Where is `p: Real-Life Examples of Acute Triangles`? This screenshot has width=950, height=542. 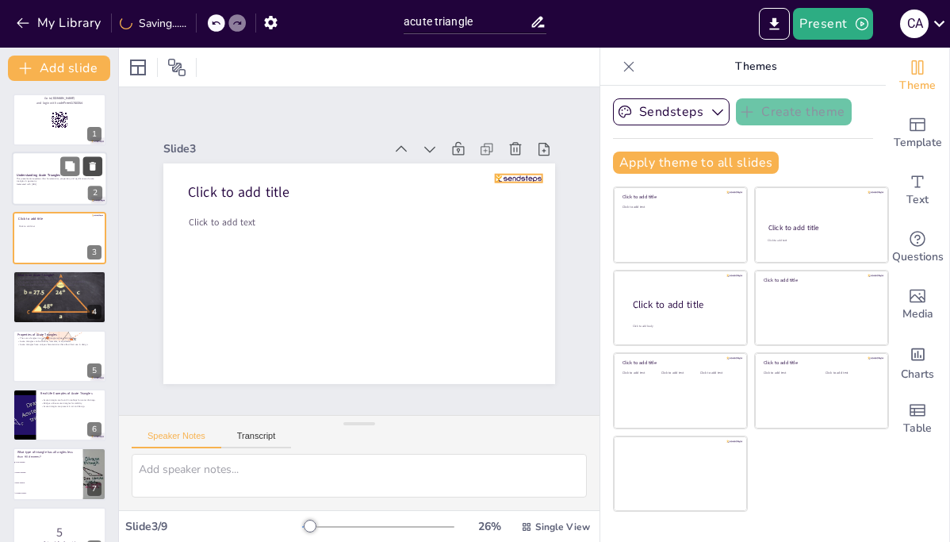
p: Real-Life Examples of Acute Triangles is located at coordinates (71, 393).